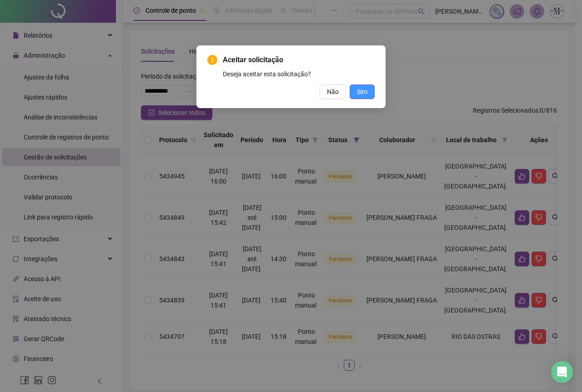  Describe the element at coordinates (333, 92) in the screenshot. I see `span: Não` at that location.